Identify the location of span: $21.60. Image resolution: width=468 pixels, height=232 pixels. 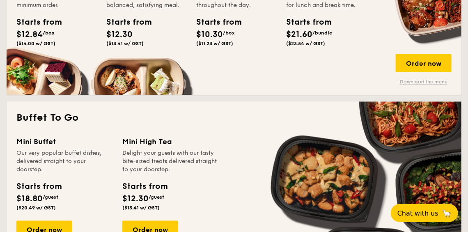
(299, 34).